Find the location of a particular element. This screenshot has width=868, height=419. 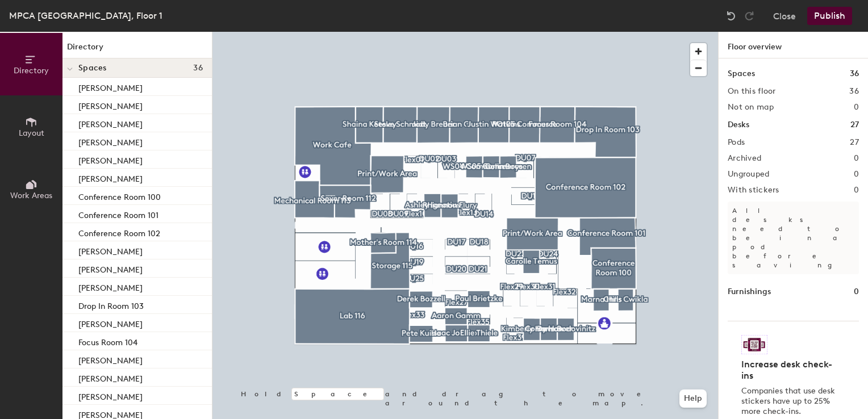

h2: Not on map is located at coordinates (750, 107).